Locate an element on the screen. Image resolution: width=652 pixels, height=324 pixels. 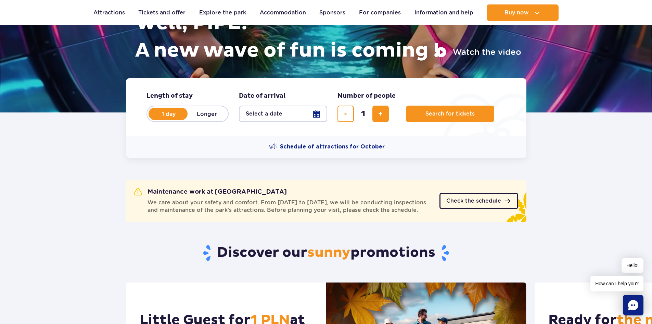
font: Watch the video is located at coordinates (487, 52).